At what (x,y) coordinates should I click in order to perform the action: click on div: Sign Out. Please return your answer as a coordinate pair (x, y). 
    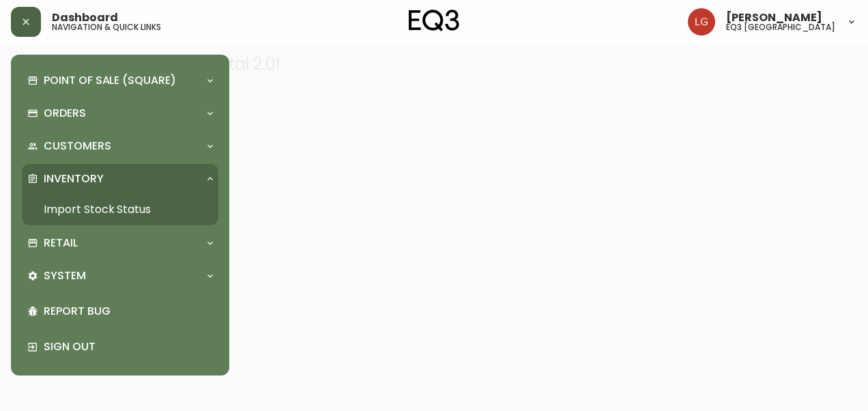
    Looking at the image, I should click on (120, 346).